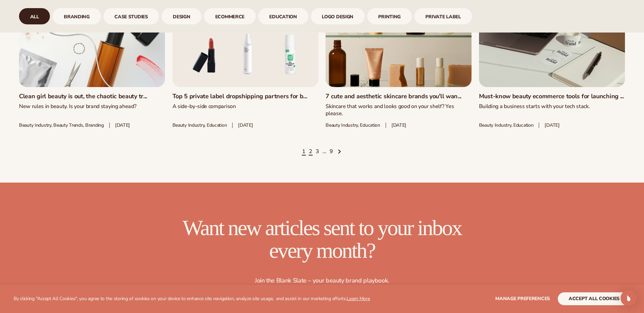 This screenshot has width=644, height=313. What do you see at coordinates (283, 17) in the screenshot?
I see `div: 6 / 9` at bounding box center [283, 17].